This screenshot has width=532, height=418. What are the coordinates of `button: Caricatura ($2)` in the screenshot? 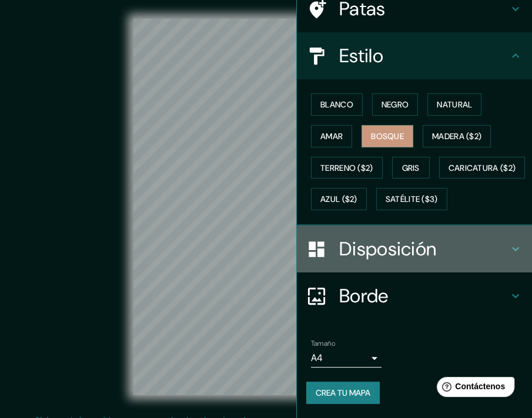 It's located at (482, 168).